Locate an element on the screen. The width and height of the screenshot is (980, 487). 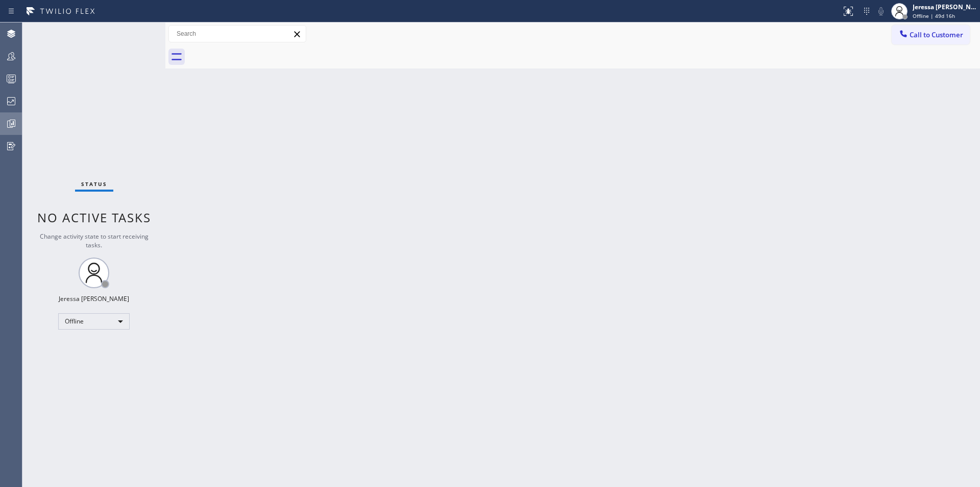
span: No active tasks is located at coordinates (94, 217).